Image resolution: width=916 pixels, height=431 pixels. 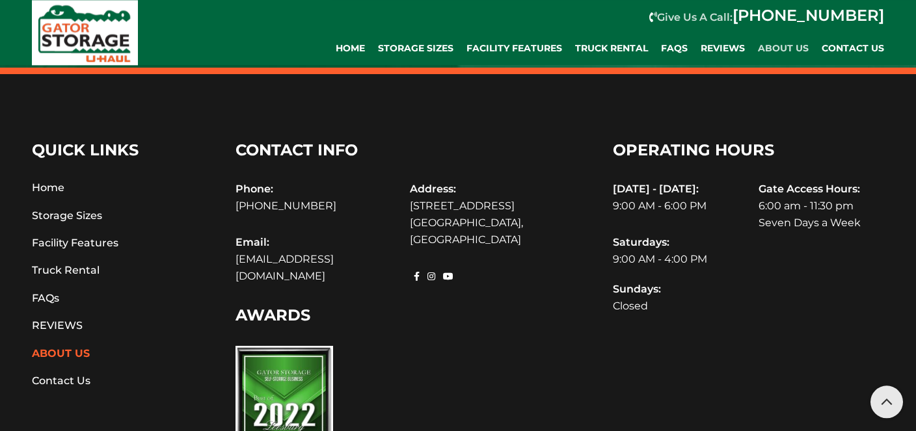 I want to click on h4: AWARDS, so click(x=272, y=315).